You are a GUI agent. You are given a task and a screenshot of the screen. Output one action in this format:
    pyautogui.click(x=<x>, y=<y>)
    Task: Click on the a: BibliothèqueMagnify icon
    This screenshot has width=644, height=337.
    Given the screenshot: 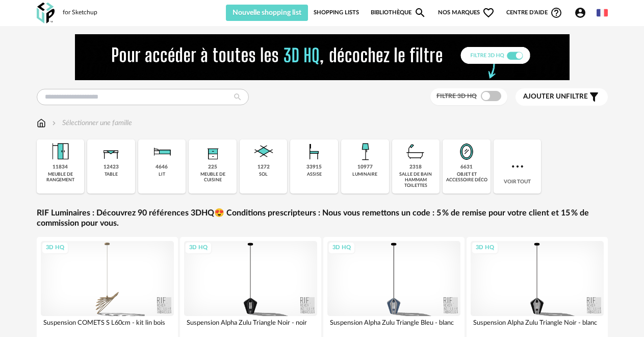 What is the action you would take?
    pyautogui.click(x=399, y=13)
    